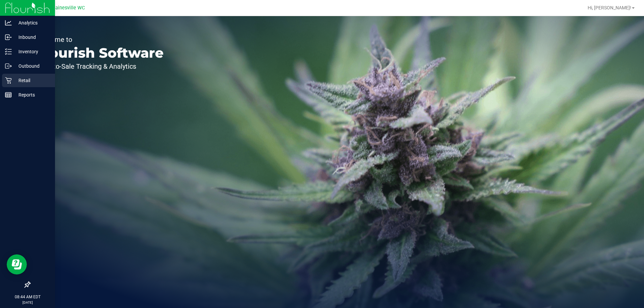 Image resolution: width=644 pixels, height=308 pixels. Describe the element at coordinates (68, 8) in the screenshot. I see `span: Gainesville WC` at that location.